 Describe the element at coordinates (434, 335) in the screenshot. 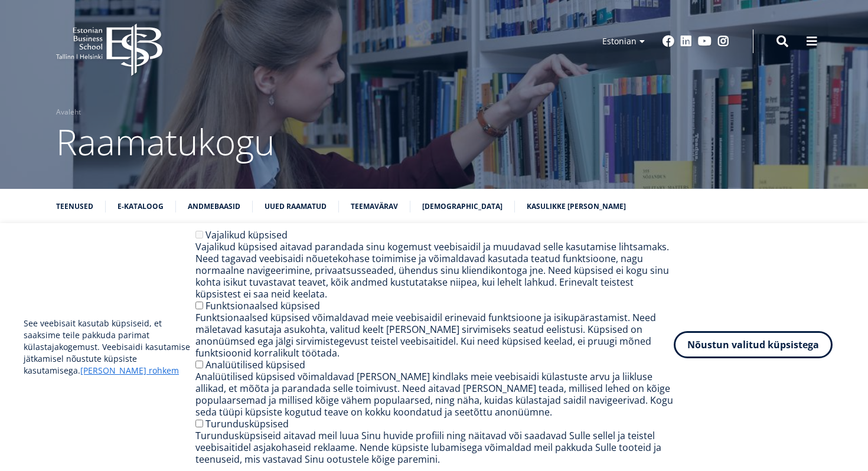

I see `div: Funktsionaalsed küpsised võimaldavad meie veebisaidil erinevaid funktsioone ja isikupärastamist. ...` at that location.